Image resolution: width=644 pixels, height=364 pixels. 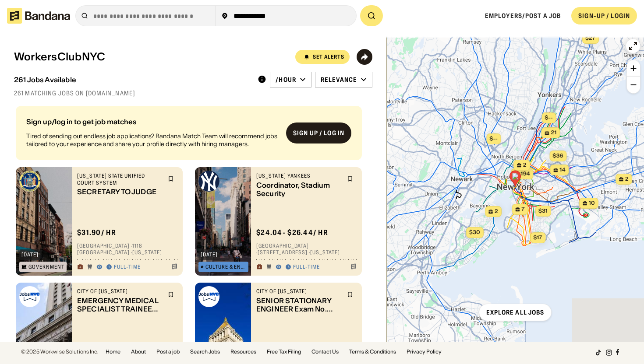 What do you see at coordinates (525, 174) in the screenshot?
I see `span: 194` at bounding box center [525, 174].